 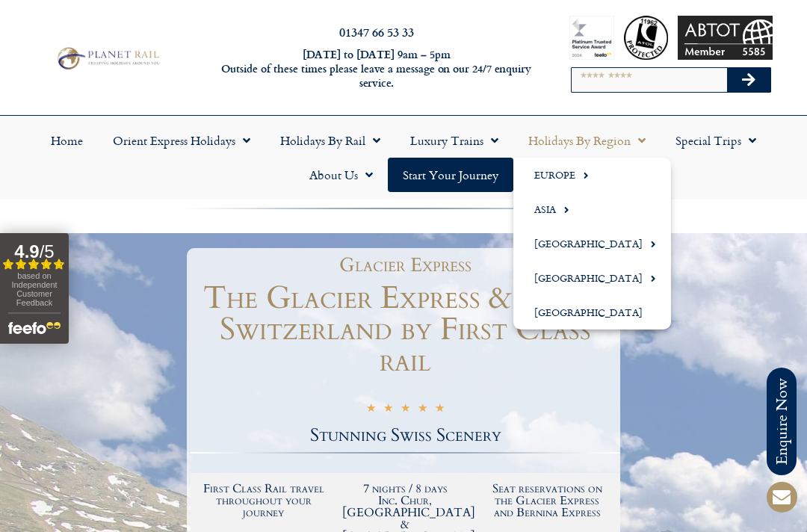 What do you see at coordinates (405, 436) in the screenshot?
I see `h2: Stunning Swiss Scenery` at bounding box center [405, 436].